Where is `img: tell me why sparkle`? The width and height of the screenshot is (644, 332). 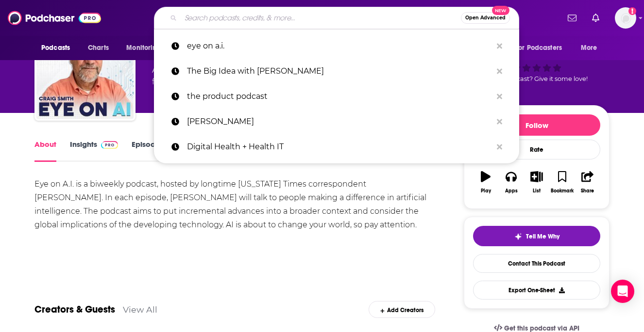
img: tell me why sparkle is located at coordinates (518, 236).